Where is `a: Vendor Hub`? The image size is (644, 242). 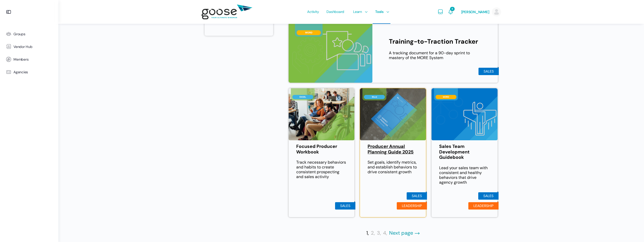
a: Vendor Hub is located at coordinates (29, 47).